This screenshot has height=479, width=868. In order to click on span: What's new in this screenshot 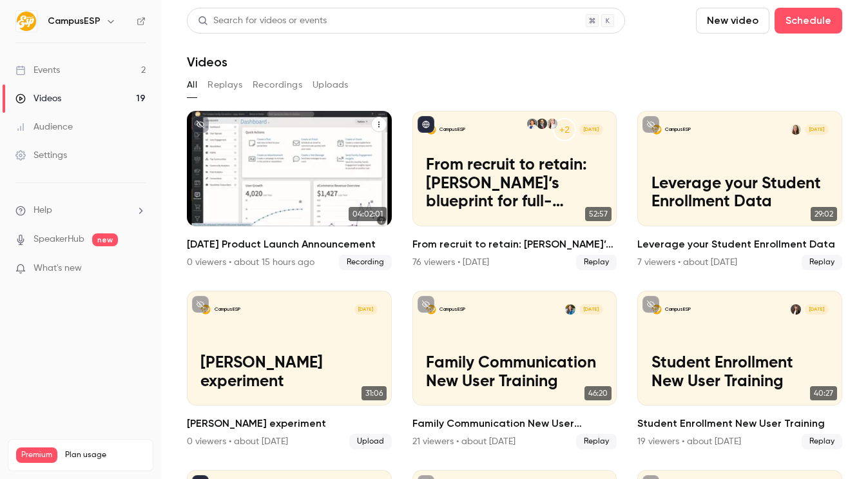, I will do `click(57, 268)`.